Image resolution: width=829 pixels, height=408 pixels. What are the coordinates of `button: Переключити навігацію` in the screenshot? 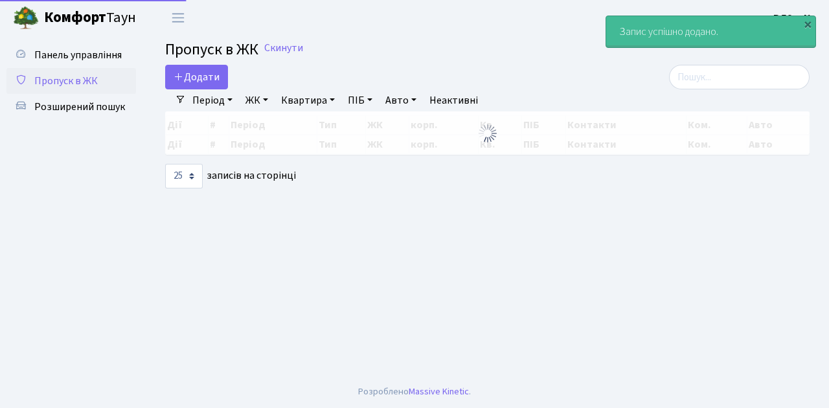 It's located at (178, 17).